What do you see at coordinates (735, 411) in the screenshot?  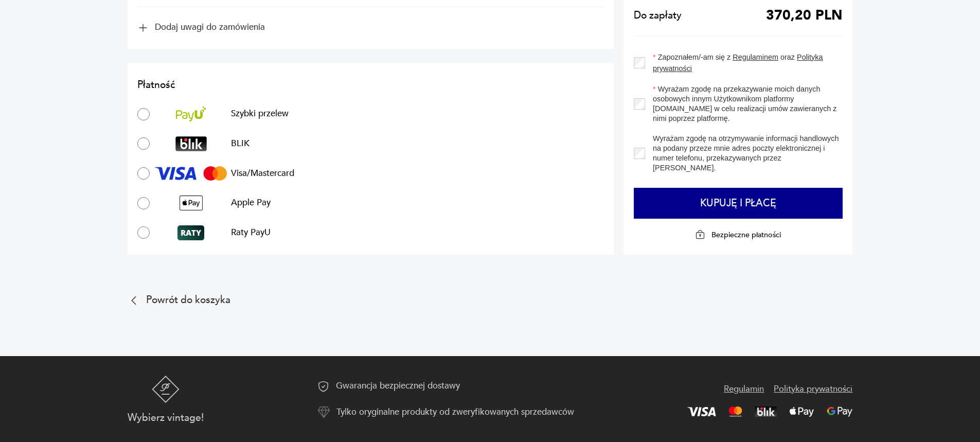 I see `img: Mastercard` at bounding box center [735, 411].